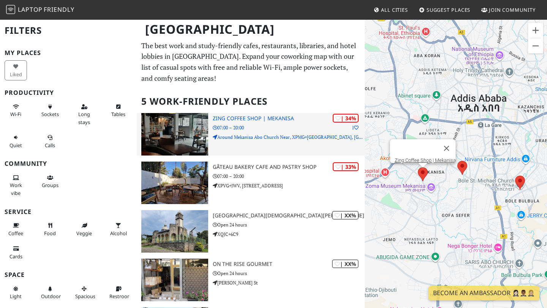 The image size is (547, 308). What do you see at coordinates (68, 275) in the screenshot?
I see `h3: Space` at bounding box center [68, 275].